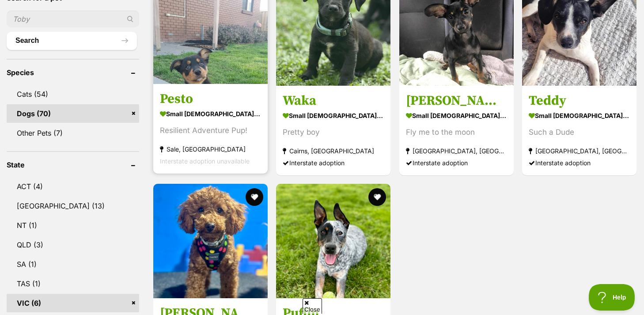  What do you see at coordinates (73, 133) in the screenshot?
I see `a: Other Pets (7)` at bounding box center [73, 133].